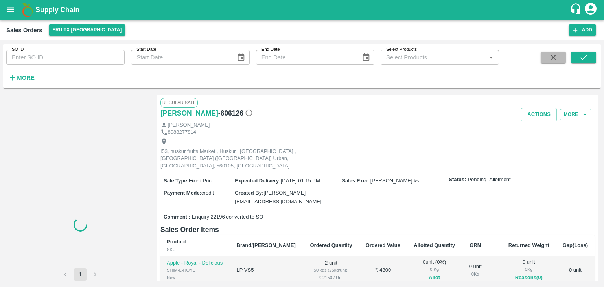 The height and width of the screenshot is (287, 604). I want to click on b: Ordered Quantity, so click(331, 245).